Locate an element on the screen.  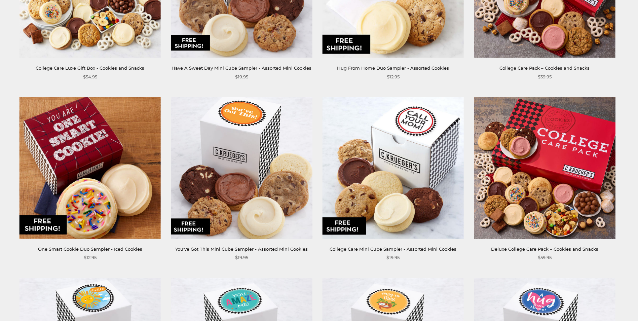
span: $59.95 is located at coordinates (544, 257).